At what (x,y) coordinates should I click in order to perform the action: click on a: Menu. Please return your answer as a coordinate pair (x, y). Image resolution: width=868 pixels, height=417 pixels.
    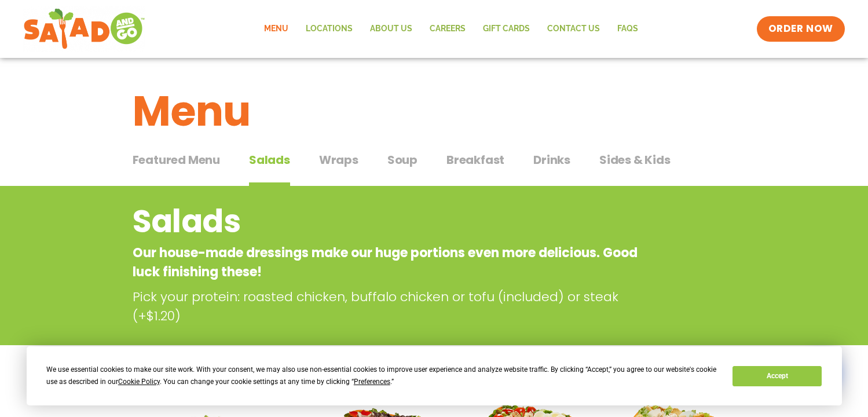
    Looking at the image, I should click on (276, 29).